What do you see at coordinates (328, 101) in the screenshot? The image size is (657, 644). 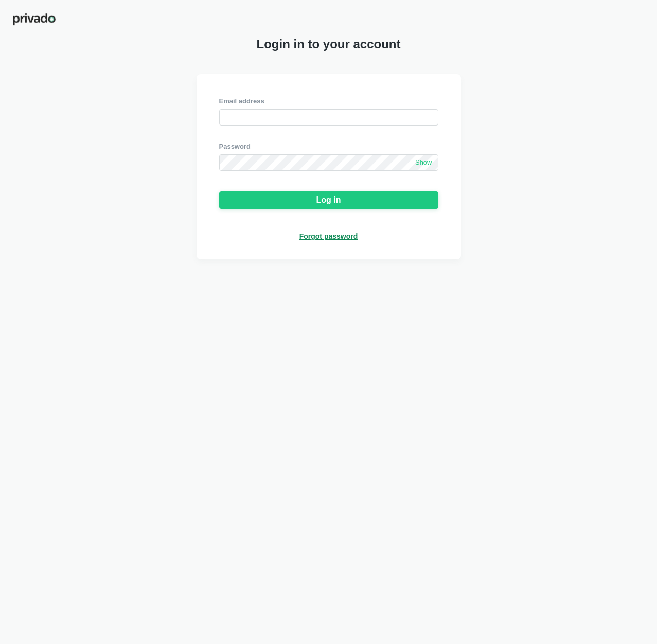 I see `div: Email address` at bounding box center [328, 101].